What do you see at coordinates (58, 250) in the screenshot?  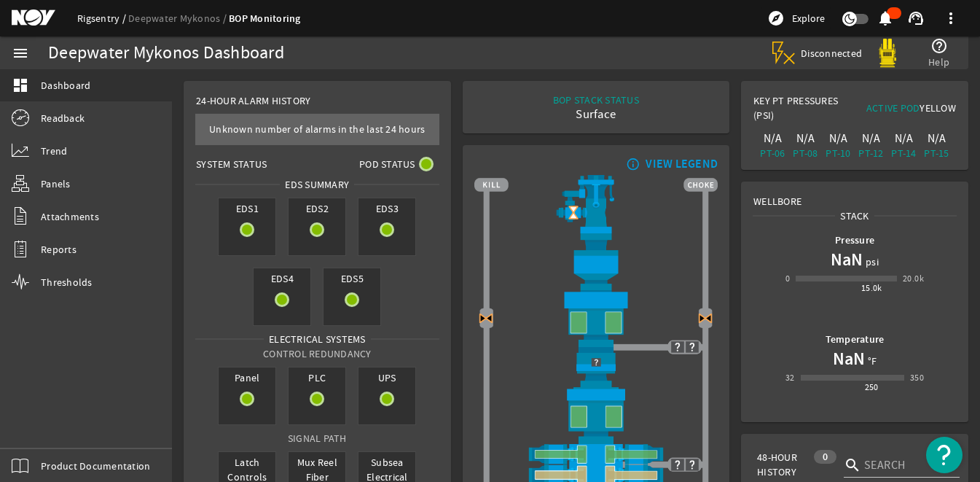 I see `span: Reports` at bounding box center [58, 250].